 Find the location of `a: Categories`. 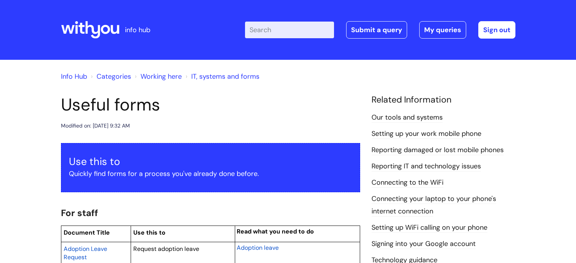

a: Categories is located at coordinates (114, 77).